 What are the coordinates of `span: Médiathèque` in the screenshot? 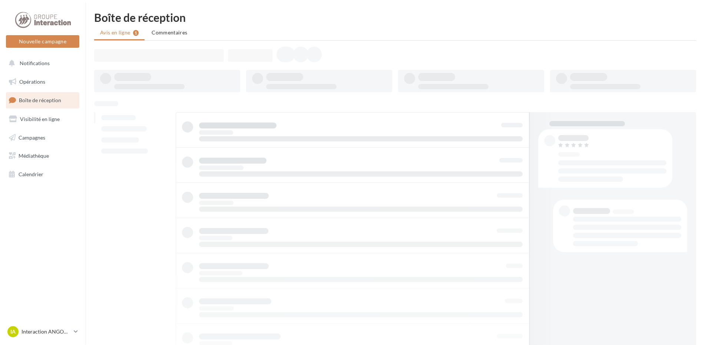 It's located at (34, 156).